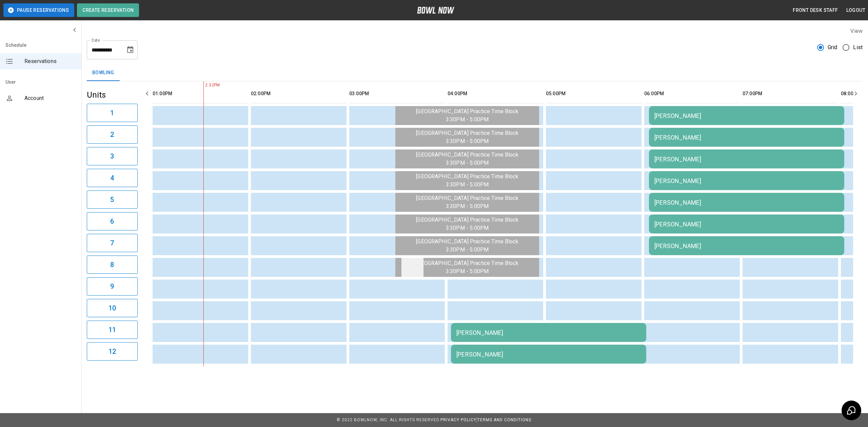 The image size is (868, 427). What do you see at coordinates (112, 199) in the screenshot?
I see `button: 5` at bounding box center [112, 199].